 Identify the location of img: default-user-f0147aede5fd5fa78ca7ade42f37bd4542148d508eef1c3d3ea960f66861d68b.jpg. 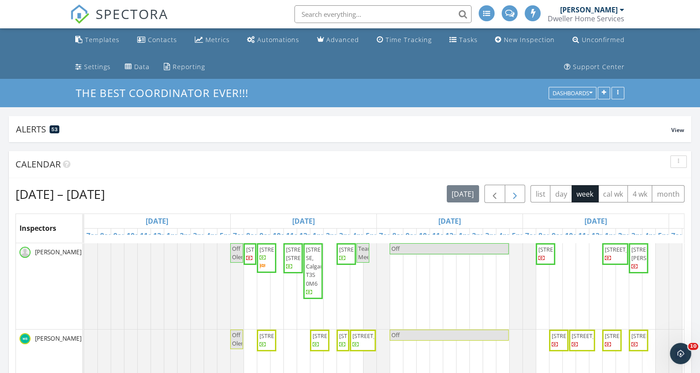
(25, 252).